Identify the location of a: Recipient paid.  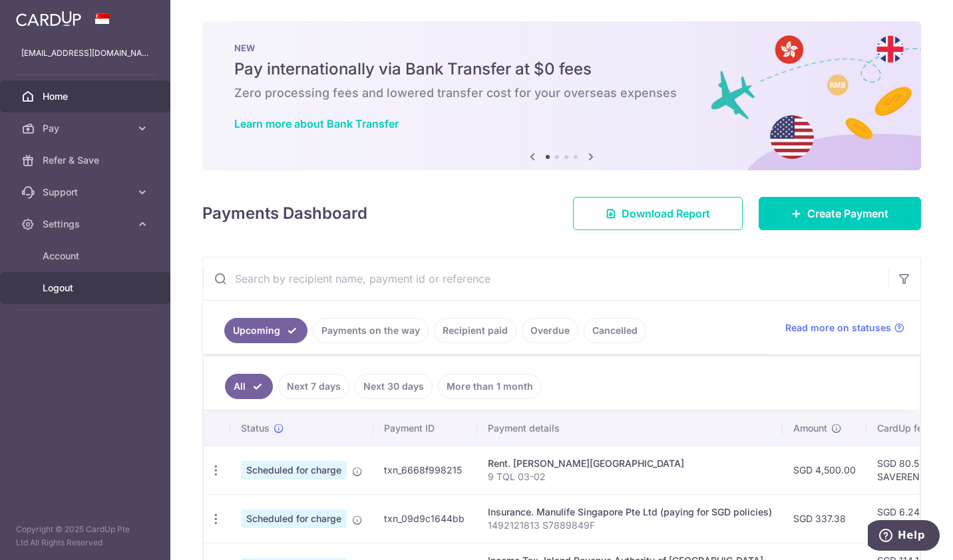
(475, 331).